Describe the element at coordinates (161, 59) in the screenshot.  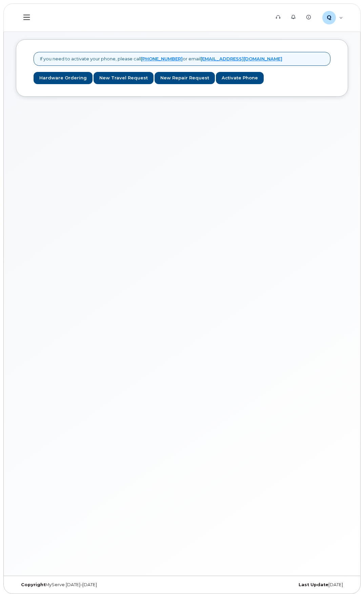
I see `p: If you need to activate your phone, please call or email` at that location.